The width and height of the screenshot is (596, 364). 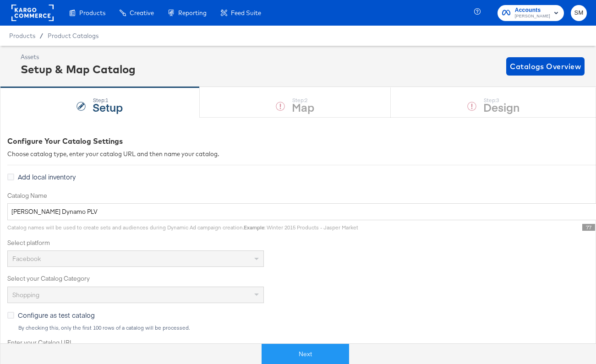 What do you see at coordinates (73, 36) in the screenshot?
I see `span: Product Catalogs` at bounding box center [73, 36].